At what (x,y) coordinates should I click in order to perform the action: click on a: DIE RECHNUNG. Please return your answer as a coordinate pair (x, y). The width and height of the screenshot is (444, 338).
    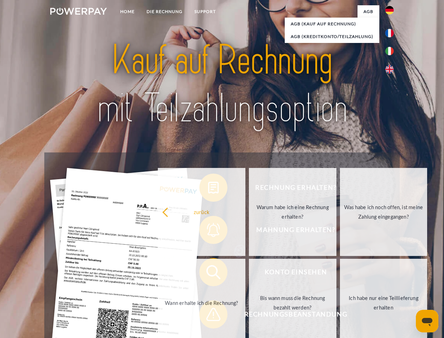
    Looking at the image, I should click on (165, 12).